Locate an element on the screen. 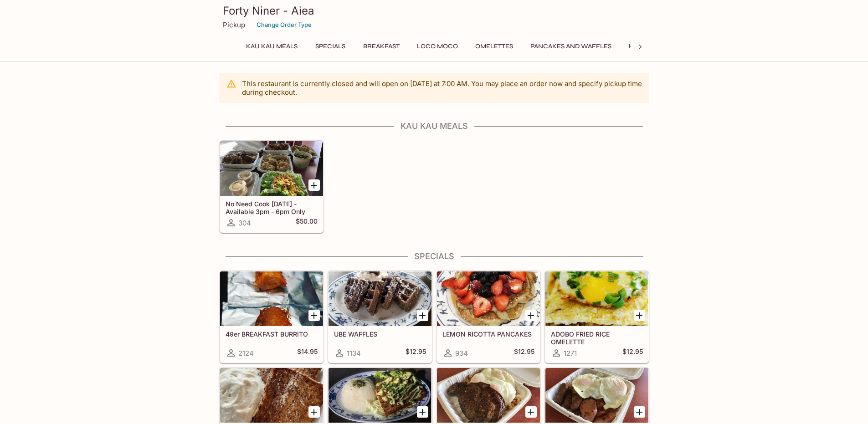  button: Add ADOBO FRIED RICE OMELETTE is located at coordinates (639, 315).